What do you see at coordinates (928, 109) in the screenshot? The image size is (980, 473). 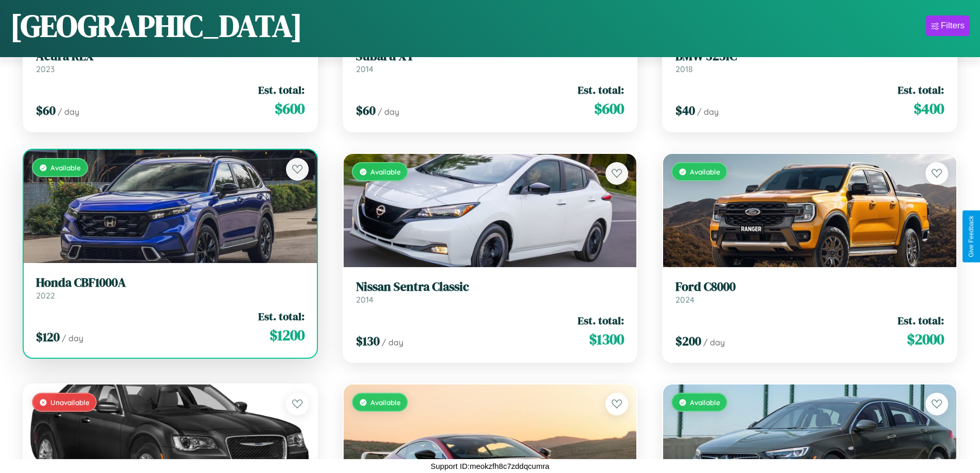 I see `span: $ 400` at bounding box center [928, 109].